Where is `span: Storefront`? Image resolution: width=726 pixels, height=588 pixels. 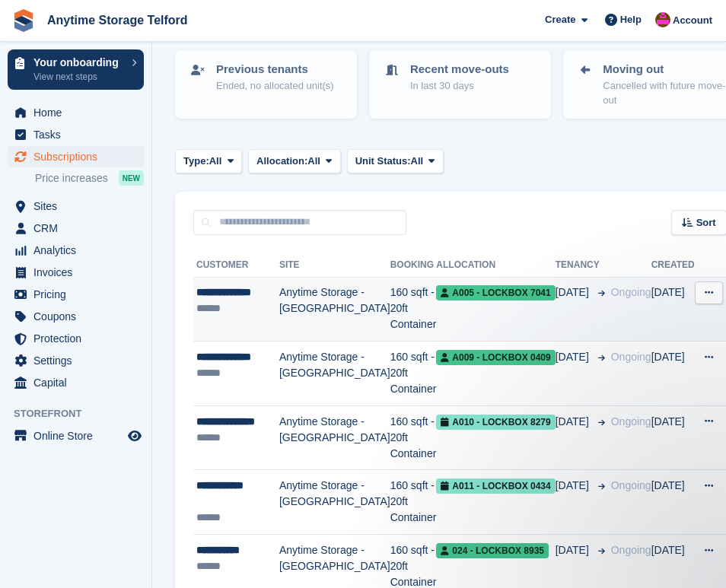
span: Storefront is located at coordinates (82, 414).